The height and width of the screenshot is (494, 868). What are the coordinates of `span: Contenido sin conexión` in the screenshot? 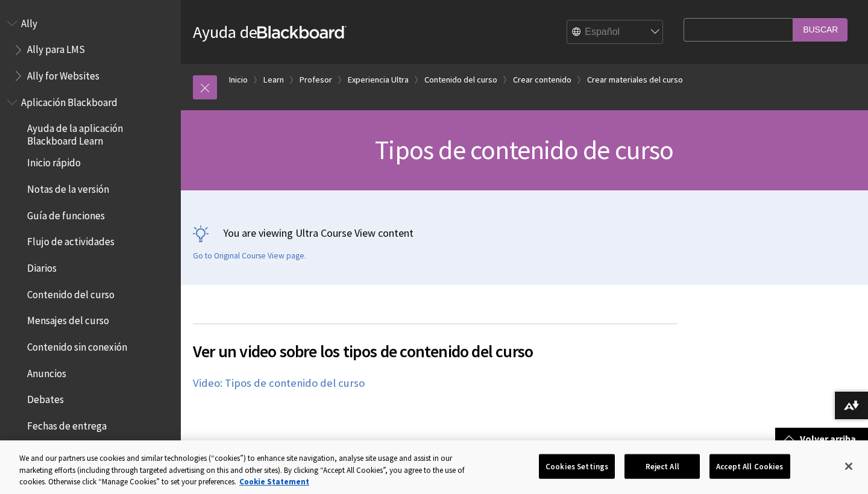 It's located at (77, 345).